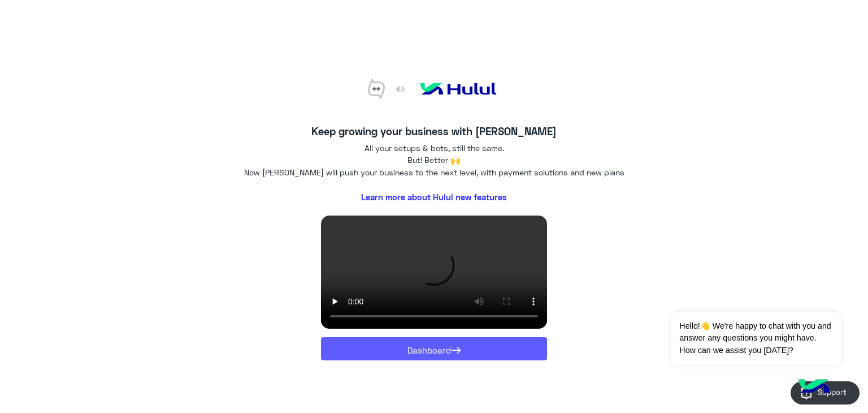 This screenshot has height=413, width=868. Describe the element at coordinates (434, 197) in the screenshot. I see `a: Learn more about Hulul new features` at that location.